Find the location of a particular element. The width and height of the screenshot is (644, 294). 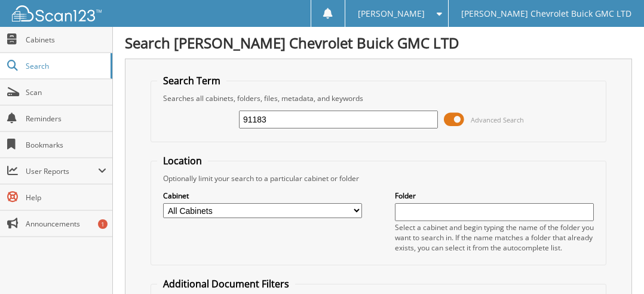

div: Searches all cabinets, folders, files, metadata, and keywords is located at coordinates (378, 98).